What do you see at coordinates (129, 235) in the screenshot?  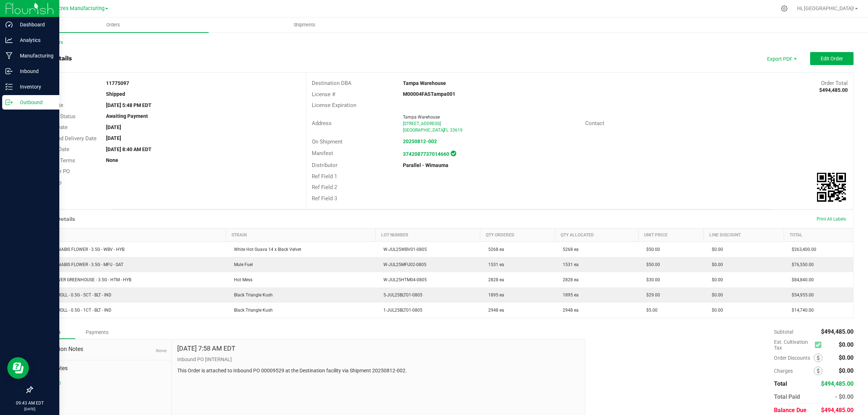 I see `th: Item` at bounding box center [129, 235].